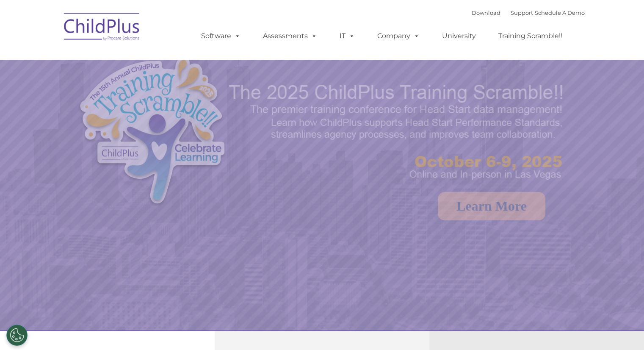  Describe the element at coordinates (102, 28) in the screenshot. I see `img: ChildPlus by Procare Solutions` at that location.